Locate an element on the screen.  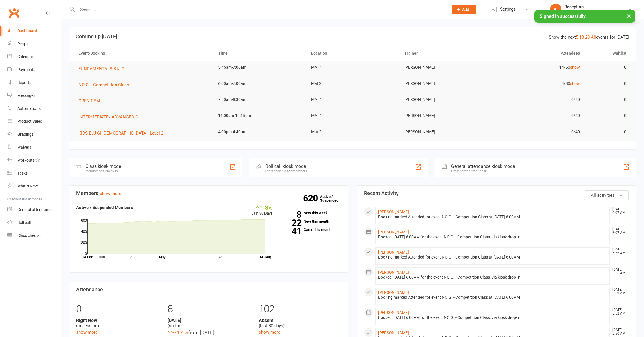
div: Calendar is located at coordinates (25, 57).